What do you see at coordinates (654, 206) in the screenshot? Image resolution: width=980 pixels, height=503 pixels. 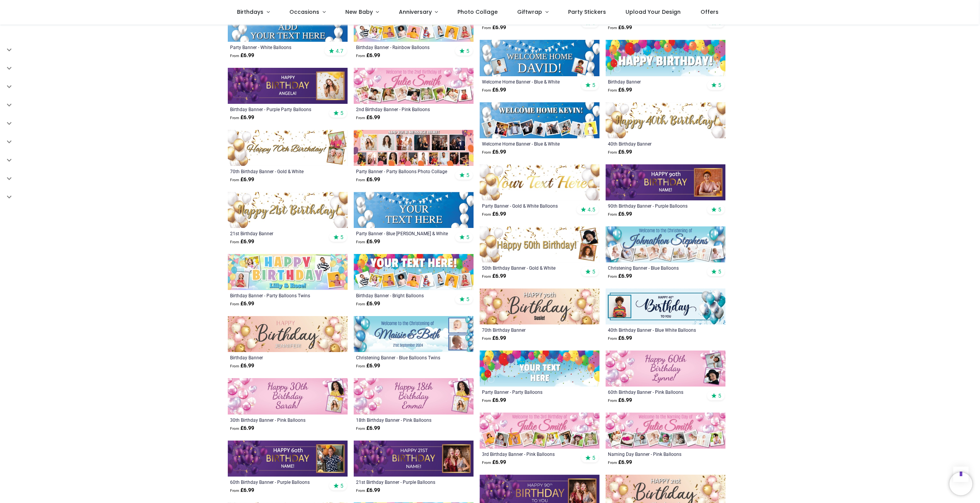 I see `div: 90th Birthday Banner - Purple Balloons` at bounding box center [654, 206].